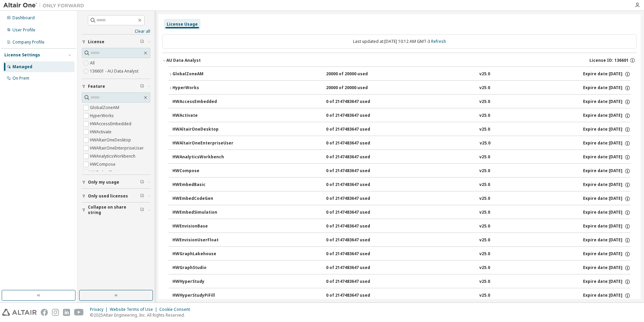  I want to click on label: GlobalZoneAM, so click(105, 107).